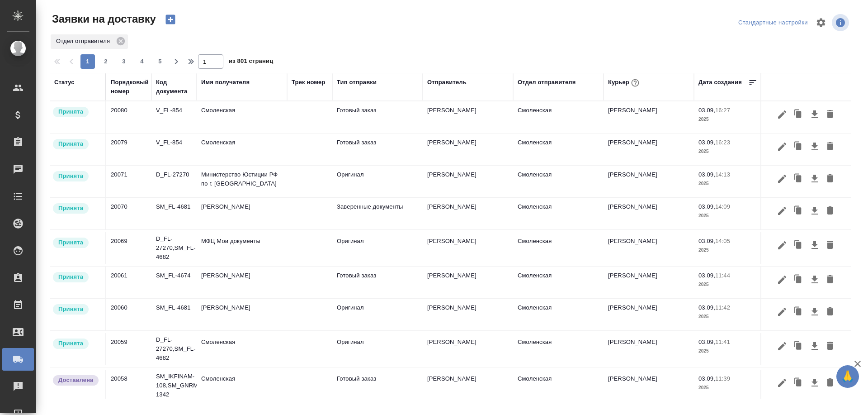 The height and width of the screenshot is (415, 868). Describe the element at coordinates (128, 181) in the screenshot. I see `td: 20071` at that location.